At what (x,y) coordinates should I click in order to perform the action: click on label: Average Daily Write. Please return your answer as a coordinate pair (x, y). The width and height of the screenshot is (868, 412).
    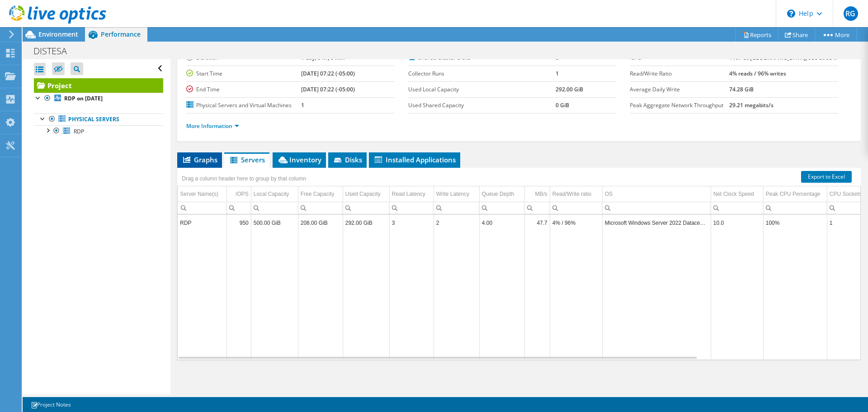
    Looking at the image, I should click on (679, 90).